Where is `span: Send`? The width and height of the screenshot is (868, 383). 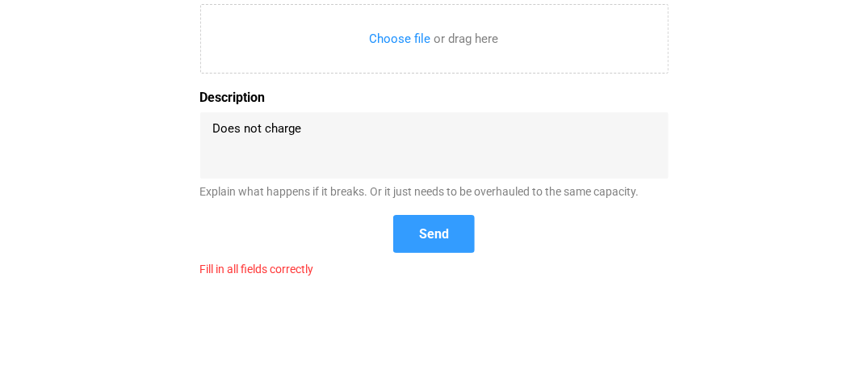
span: Send is located at coordinates (434, 234).